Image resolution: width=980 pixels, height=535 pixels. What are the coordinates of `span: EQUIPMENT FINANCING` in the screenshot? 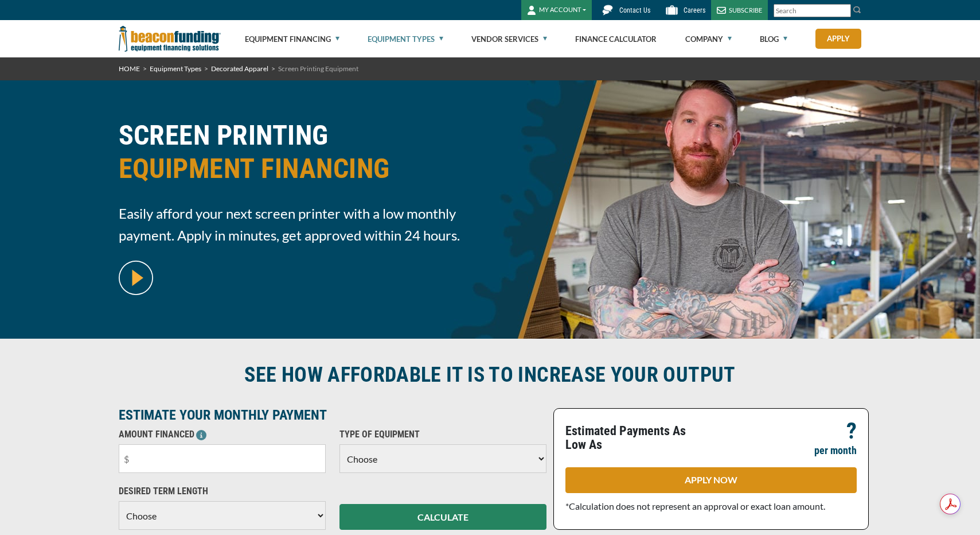 It's located at (301, 169).